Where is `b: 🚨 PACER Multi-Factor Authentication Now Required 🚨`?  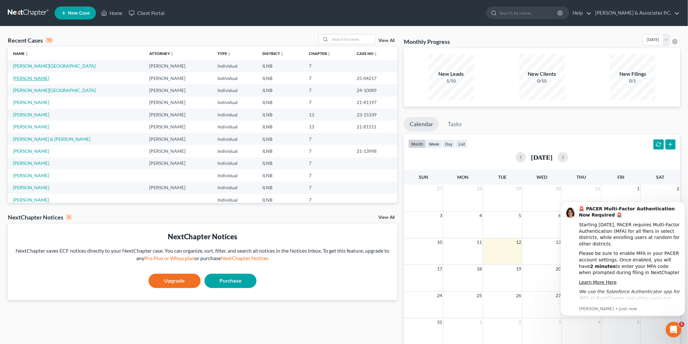
b: 🚨 PACER Multi-Factor Authentication Now Required 🚨 is located at coordinates (69, 20).